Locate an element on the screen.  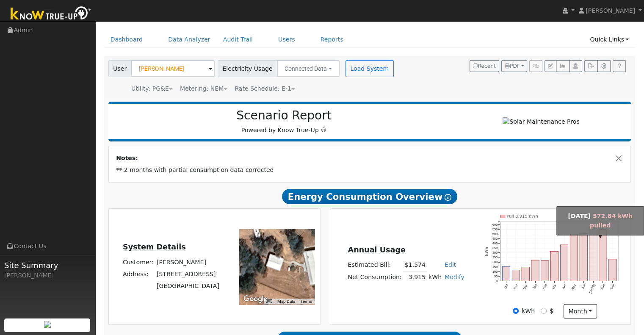
a: Audit Trail is located at coordinates (238, 39).